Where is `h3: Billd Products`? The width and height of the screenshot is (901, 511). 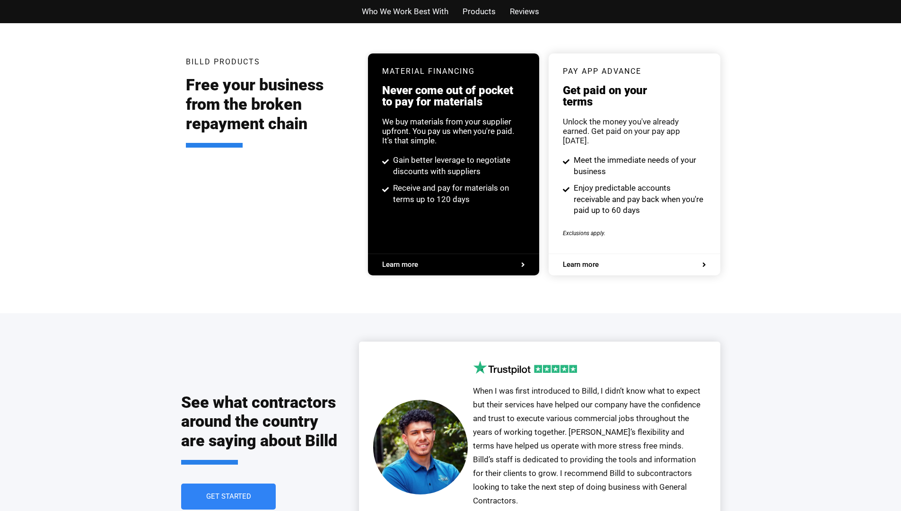 h3: Billd Products is located at coordinates (223, 62).